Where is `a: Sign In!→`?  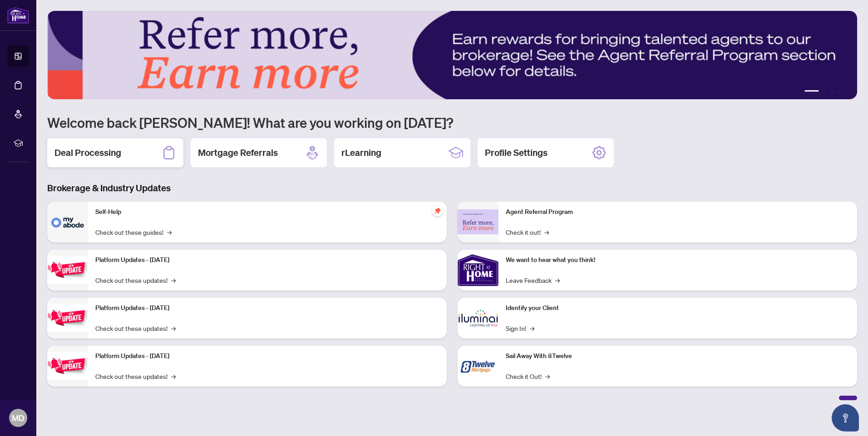
a: Sign In!→ is located at coordinates (519, 328).